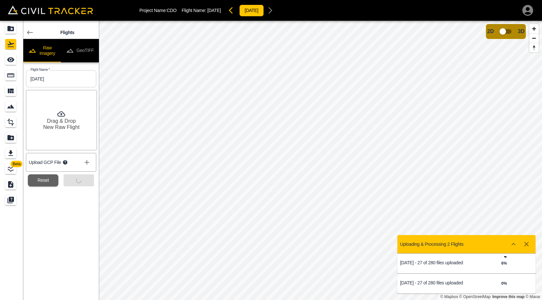 This screenshot has height=300, width=542. What do you see at coordinates (504, 283) in the screenshot?
I see `strong: 0 %` at bounding box center [504, 283].